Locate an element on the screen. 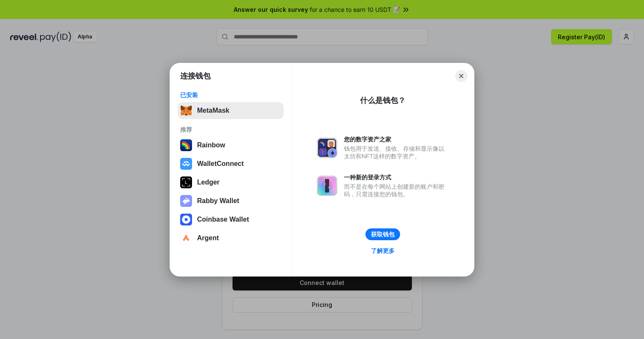 The width and height of the screenshot is (644, 339). img: svg+xml,%3Csvg%20xmlns%3D%22http%3A%2F%2Fwww.w3.org%2F2000%2Fsvg%22%20width%3D%2228%22%20height%3... is located at coordinates (186, 183).